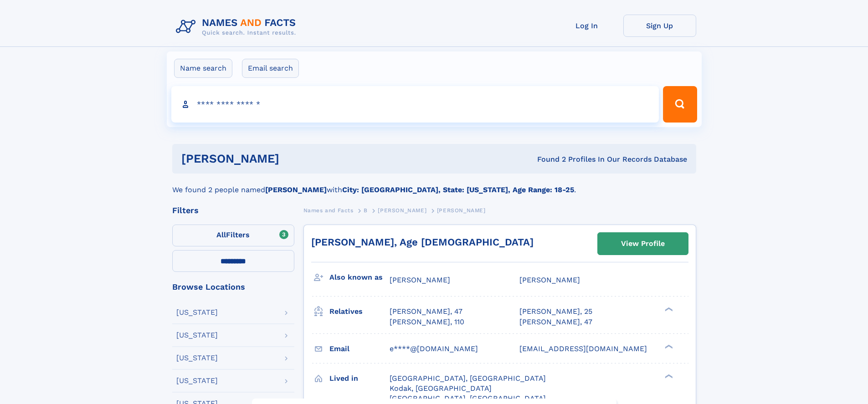 The height and width of the screenshot is (404, 868). I want to click on h3: Email, so click(359, 349).